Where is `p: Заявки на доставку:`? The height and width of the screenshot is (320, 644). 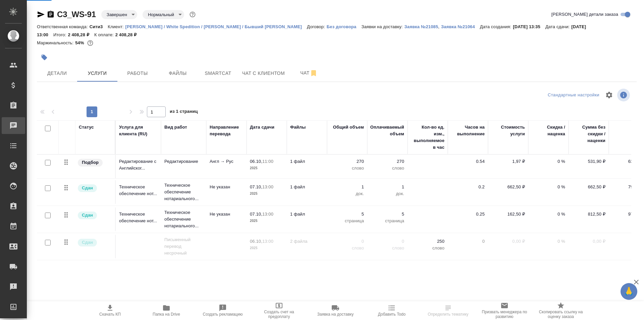 p: Заявки на доставку: is located at coordinates (383, 27).